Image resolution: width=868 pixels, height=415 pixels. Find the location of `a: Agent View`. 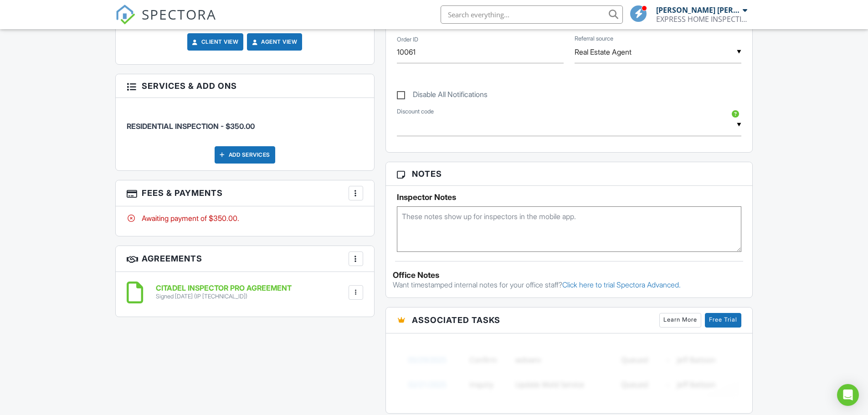

a: Agent View is located at coordinates (274, 42).